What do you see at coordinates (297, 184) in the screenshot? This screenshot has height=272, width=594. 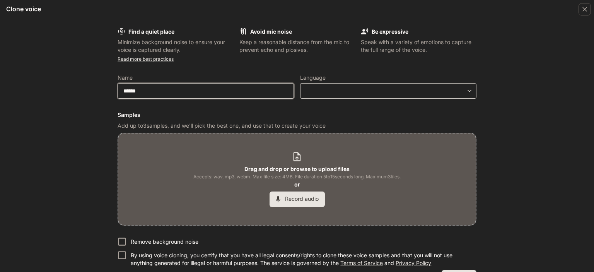 I see `b: or` at bounding box center [297, 184].